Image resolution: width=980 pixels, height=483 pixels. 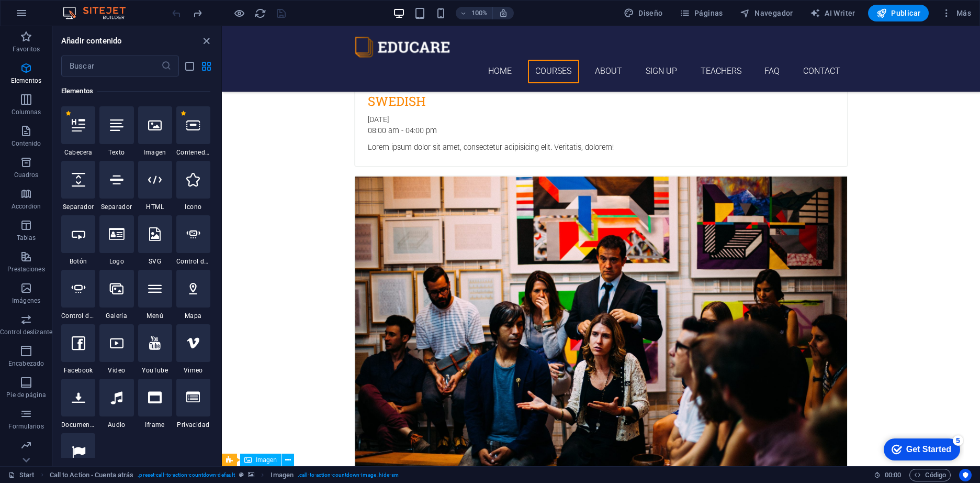 I want to click on div: Control deslizante, so click(x=78, y=295).